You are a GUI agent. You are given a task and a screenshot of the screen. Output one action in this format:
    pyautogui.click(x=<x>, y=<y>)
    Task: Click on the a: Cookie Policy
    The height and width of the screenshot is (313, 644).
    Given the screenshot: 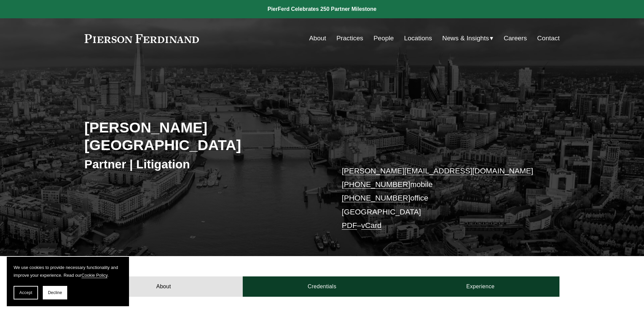 What is the action you would take?
    pyautogui.click(x=94, y=275)
    